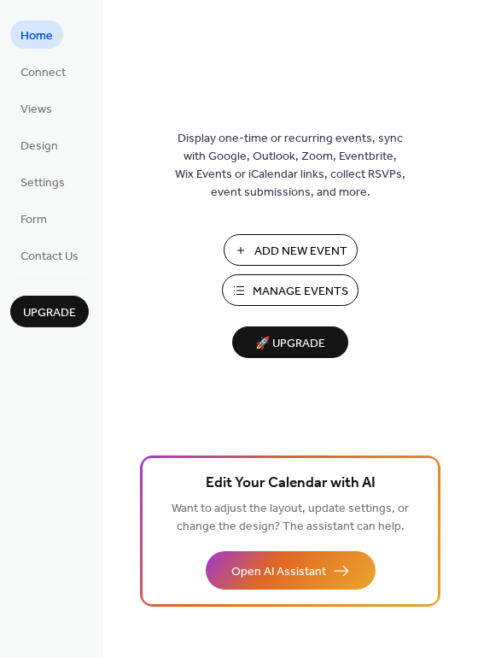 The image size is (478, 658). Describe the element at coordinates (290, 249) in the screenshot. I see `button: Add New Event` at that location.